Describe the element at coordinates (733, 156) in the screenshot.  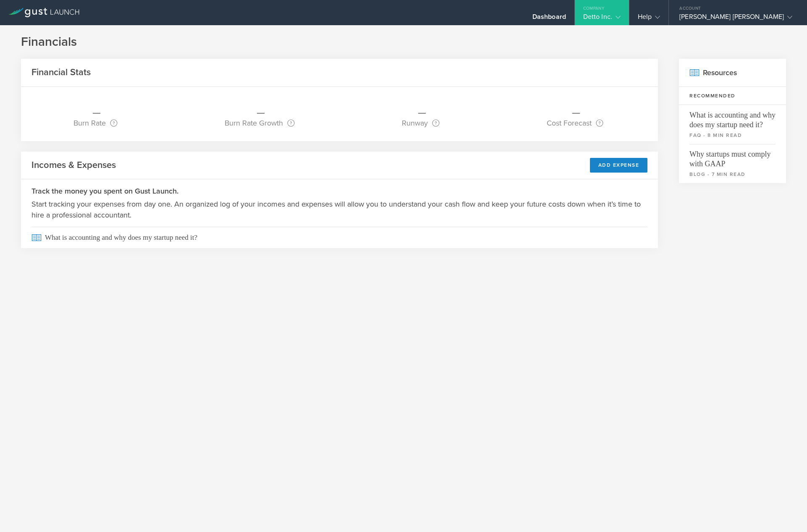
I see `span: Why startups must comply with GAAP` at that location.